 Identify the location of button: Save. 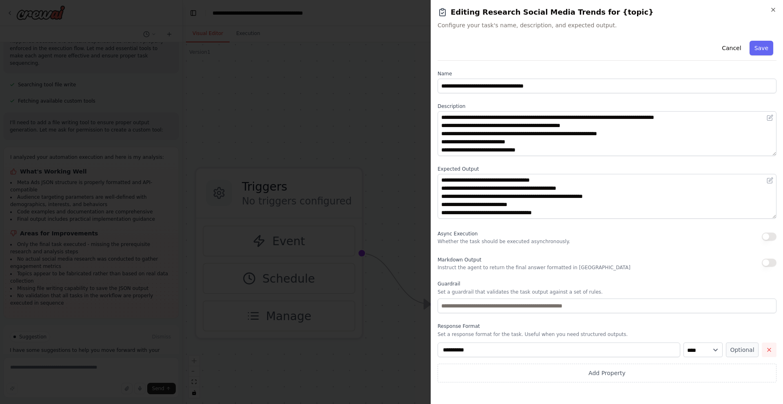
(761, 48).